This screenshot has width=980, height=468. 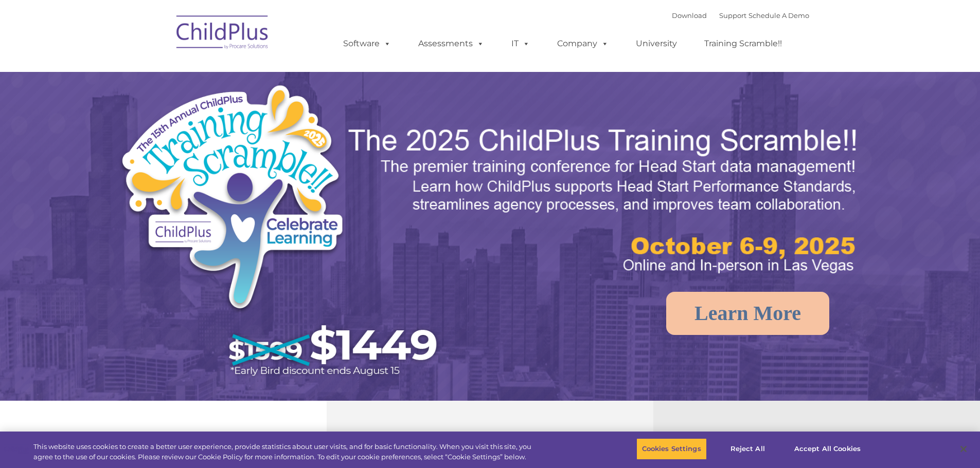 I want to click on a: University, so click(x=656, y=44).